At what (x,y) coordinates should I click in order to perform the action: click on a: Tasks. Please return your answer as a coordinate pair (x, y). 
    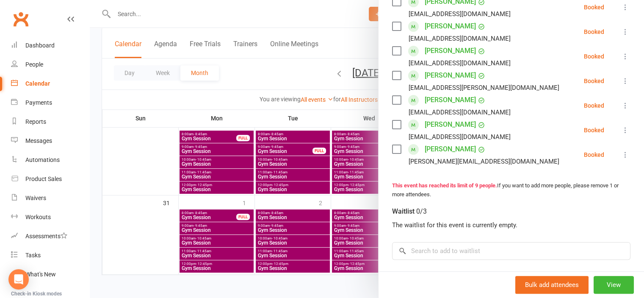
    Looking at the image, I should click on (50, 255).